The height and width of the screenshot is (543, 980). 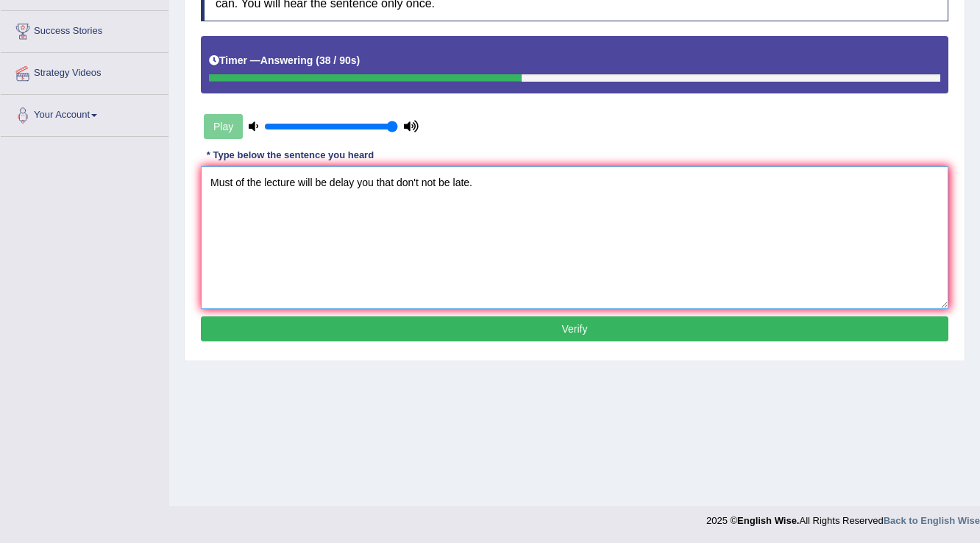 What do you see at coordinates (290, 155) in the screenshot?
I see `div: * Type below the sentence you heard` at bounding box center [290, 155].